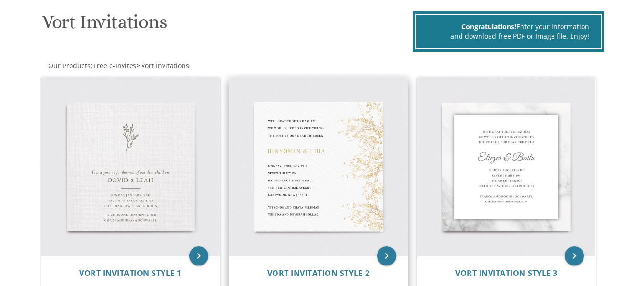 Image resolution: width=644 pixels, height=286 pixels. What do you see at coordinates (506, 273) in the screenshot?
I see `span: Vort Invitation Style 3` at bounding box center [506, 273].